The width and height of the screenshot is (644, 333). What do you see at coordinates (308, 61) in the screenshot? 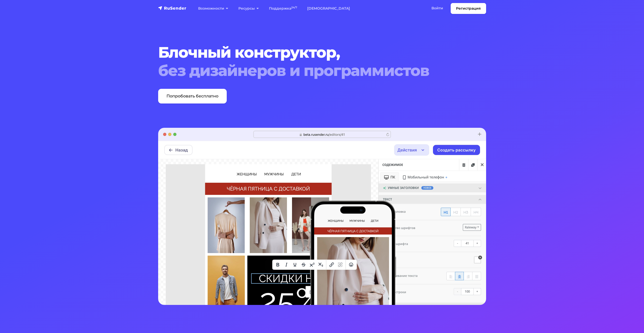
I see `h1: Блочный конструктор,` at bounding box center [308, 61].